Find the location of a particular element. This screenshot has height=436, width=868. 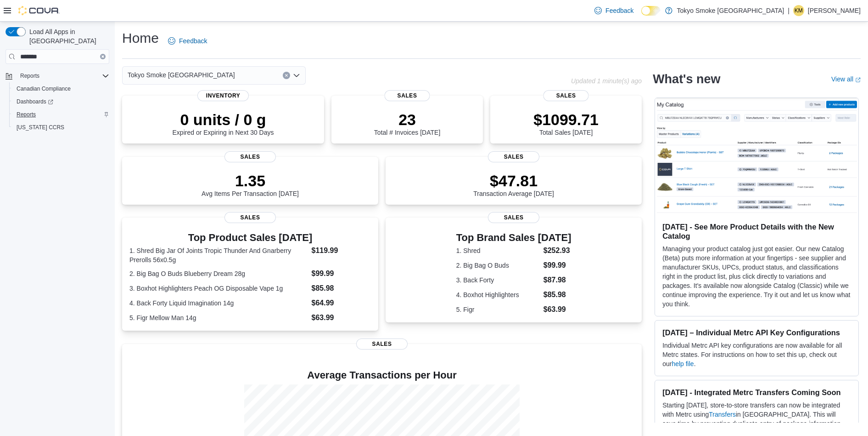

h1: Home is located at coordinates (141, 38).